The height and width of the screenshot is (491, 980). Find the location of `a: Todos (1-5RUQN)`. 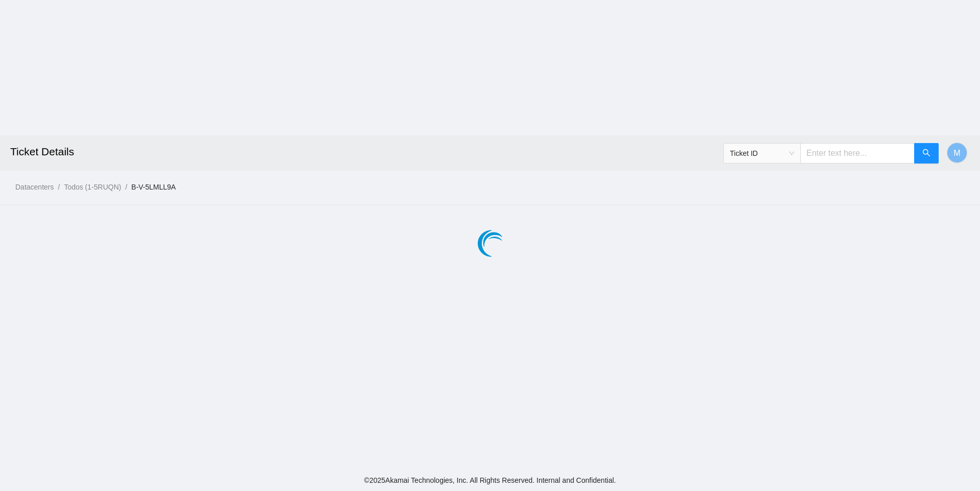

a: Todos (1-5RUQN) is located at coordinates (92, 187).